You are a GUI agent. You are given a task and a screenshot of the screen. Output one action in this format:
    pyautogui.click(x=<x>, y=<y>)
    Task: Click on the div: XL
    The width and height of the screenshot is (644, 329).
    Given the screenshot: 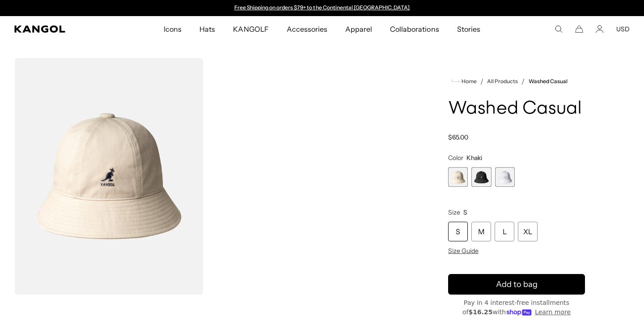 What is the action you would take?
    pyautogui.click(x=528, y=231)
    